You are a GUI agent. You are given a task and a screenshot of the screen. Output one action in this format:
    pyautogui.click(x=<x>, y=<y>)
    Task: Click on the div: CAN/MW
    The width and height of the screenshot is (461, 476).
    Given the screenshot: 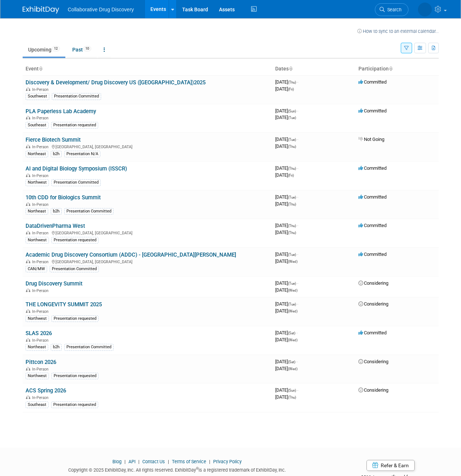 What is the action you would take?
    pyautogui.click(x=36, y=269)
    